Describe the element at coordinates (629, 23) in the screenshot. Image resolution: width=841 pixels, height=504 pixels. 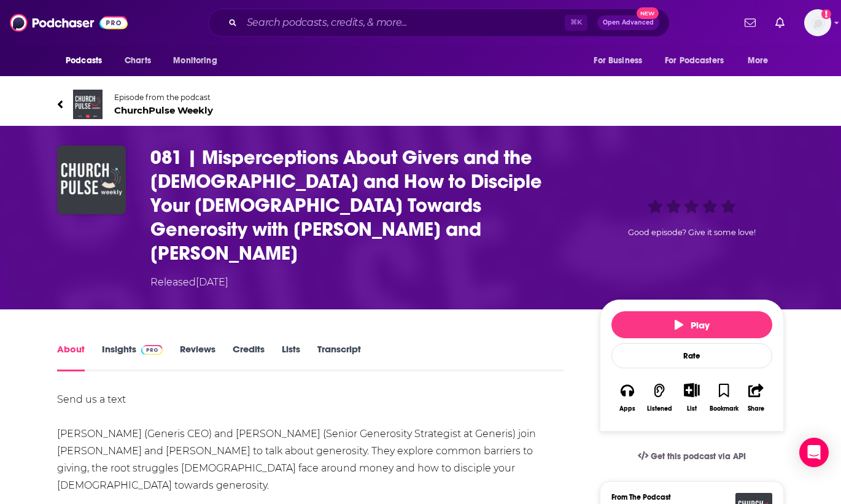
I see `span: Open Advanced` at that location.